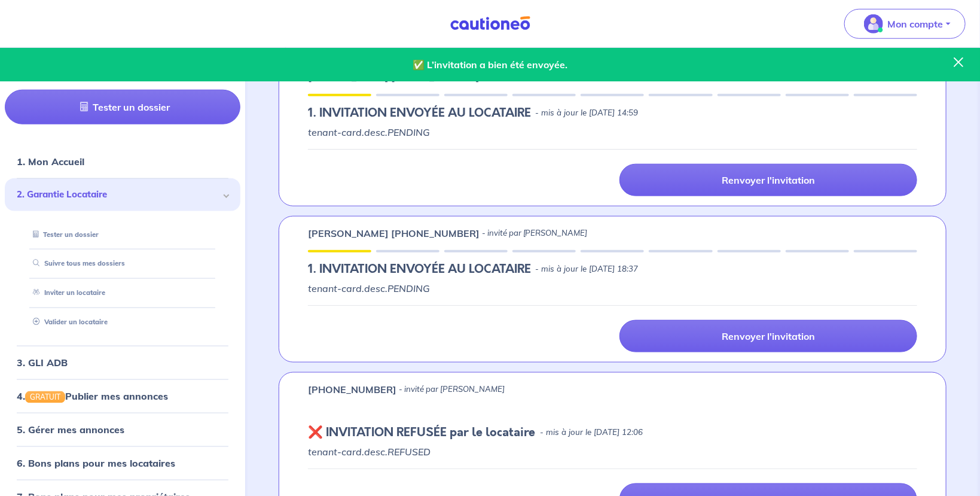 The image size is (980, 496). I want to click on a: 5. Gérer mes annonces, so click(71, 430).